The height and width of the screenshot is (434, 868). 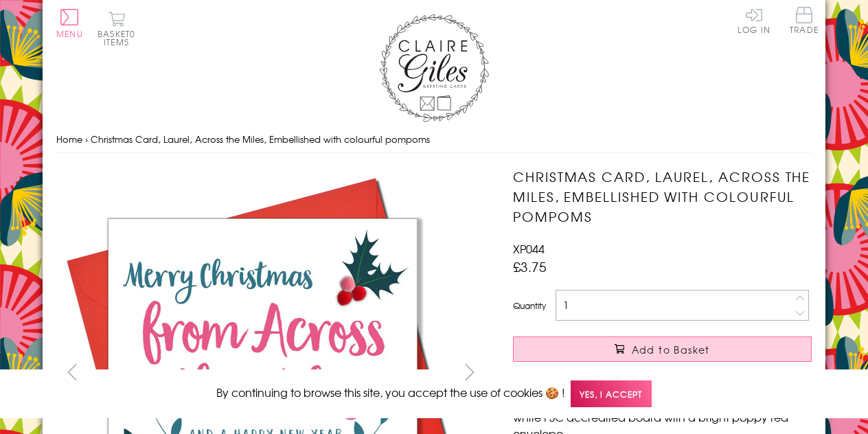 What do you see at coordinates (529, 249) in the screenshot?
I see `span: XP044` at bounding box center [529, 249].